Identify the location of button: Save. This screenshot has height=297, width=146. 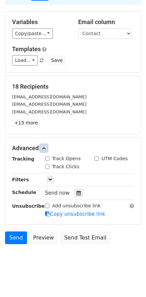
(57, 60).